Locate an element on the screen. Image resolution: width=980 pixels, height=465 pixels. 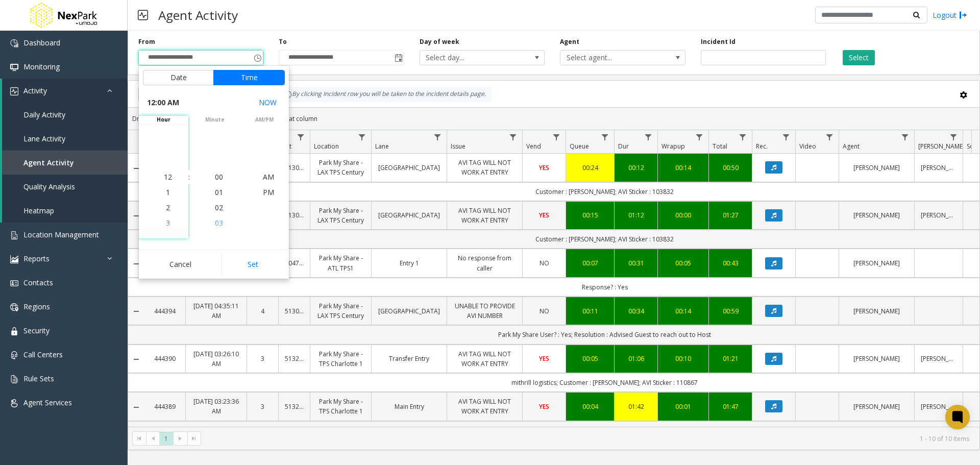
a: 3 is located at coordinates (263, 358).